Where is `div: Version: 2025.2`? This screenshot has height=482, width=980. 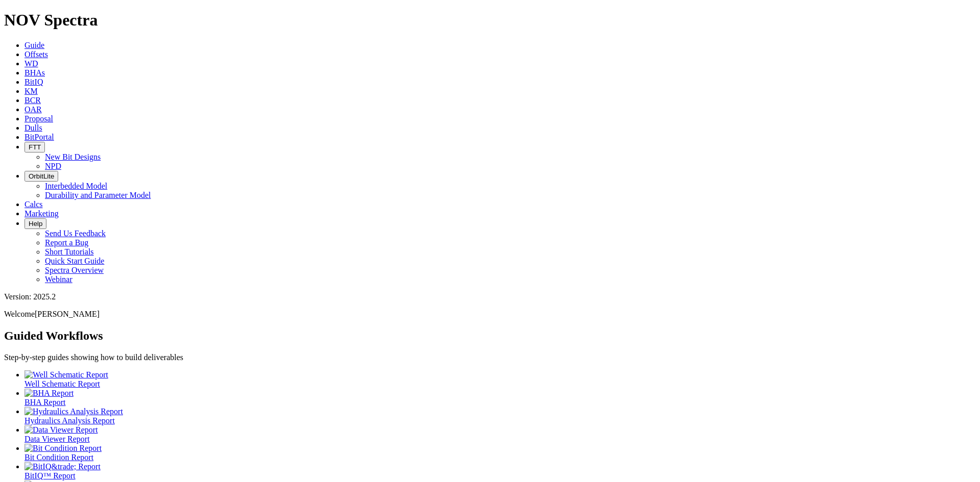
div: Version: 2025.2 is located at coordinates (490, 297).